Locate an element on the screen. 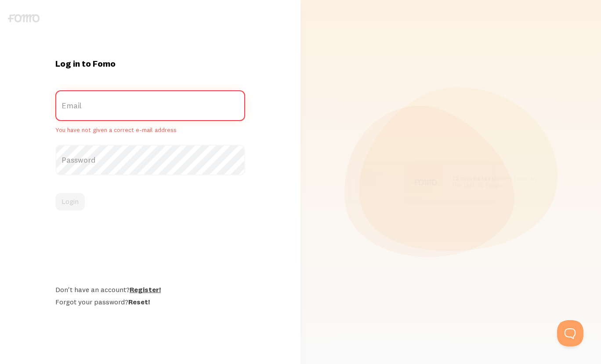 This screenshot has height=364, width=601. h1: Log in to Fomo is located at coordinates (150, 63).